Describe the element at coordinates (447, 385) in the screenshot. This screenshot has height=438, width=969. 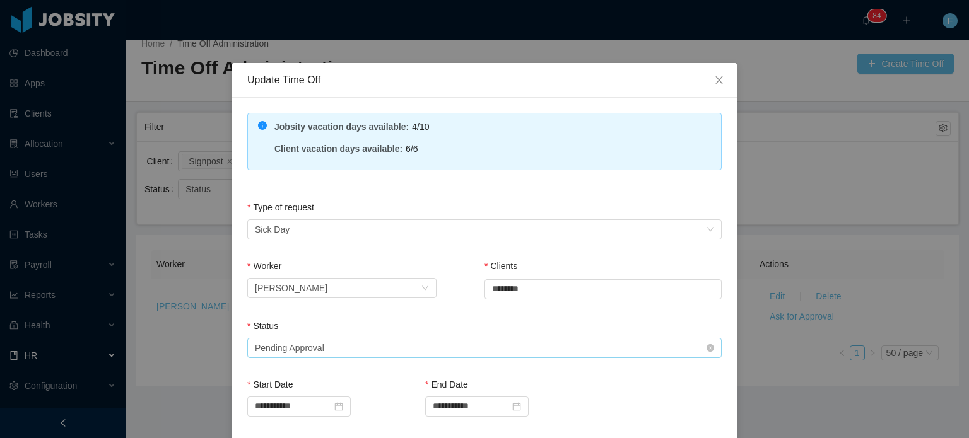
I see `label: End Date` at that location.